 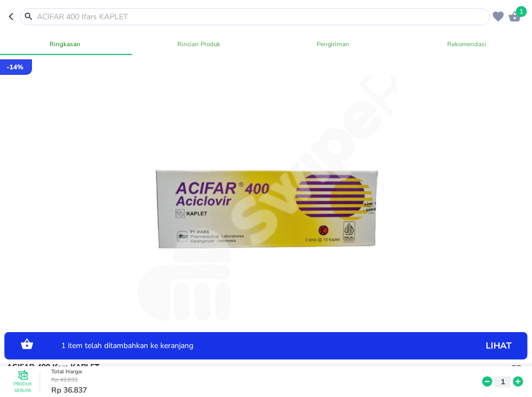 I want to click on span: Rincian Produk, so click(x=200, y=44).